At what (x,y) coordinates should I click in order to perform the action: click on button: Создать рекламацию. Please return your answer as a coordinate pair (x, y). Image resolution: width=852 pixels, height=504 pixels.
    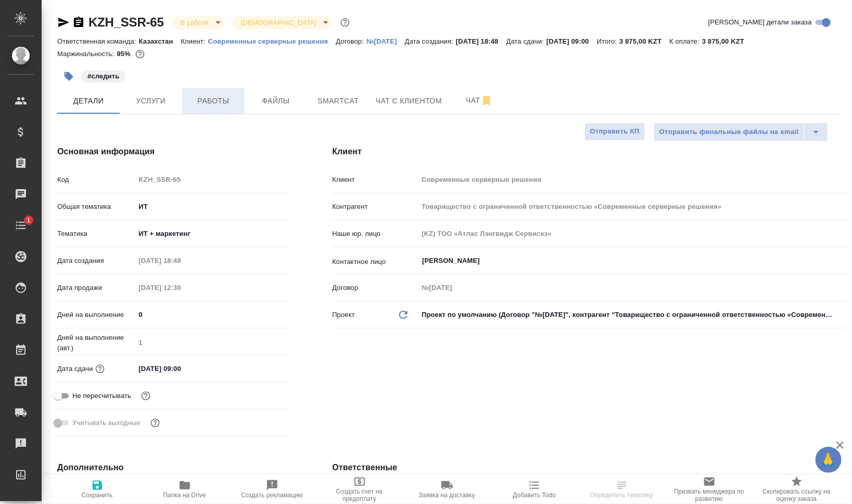
    Looking at the image, I should click on (272, 490).